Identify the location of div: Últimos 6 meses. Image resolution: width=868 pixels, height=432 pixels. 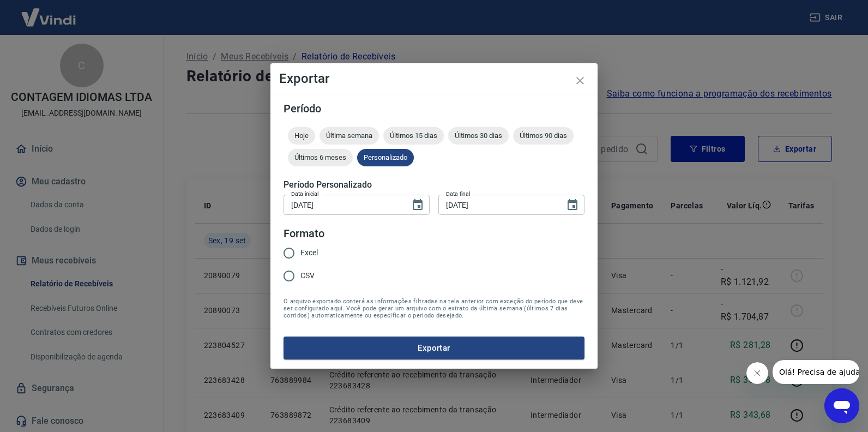
(320, 157).